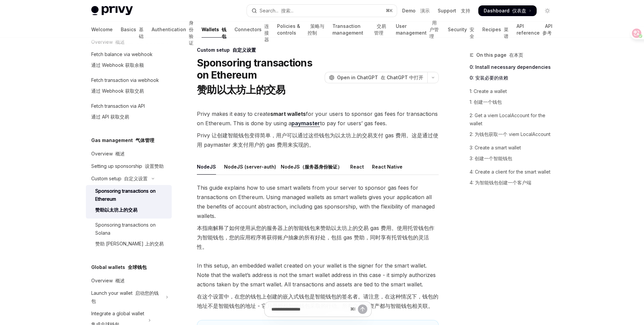 This screenshot has height=325, width=644. I want to click on a: Basics 基础, so click(132, 30).